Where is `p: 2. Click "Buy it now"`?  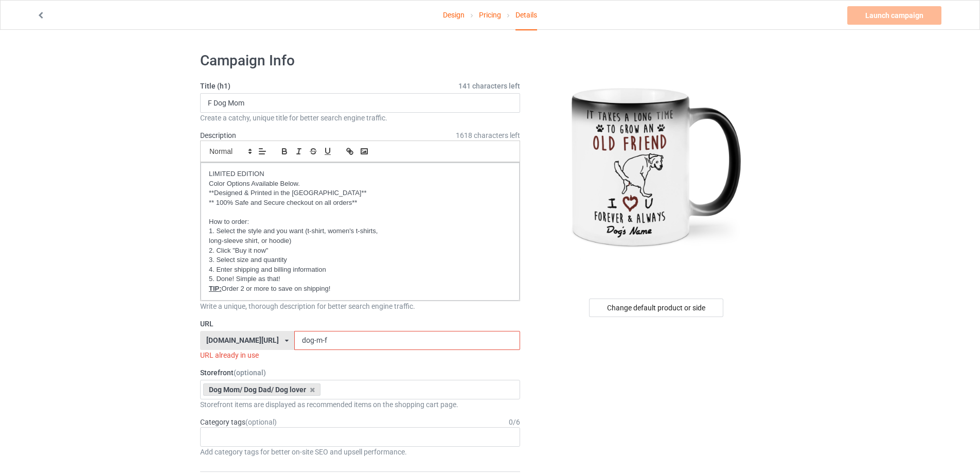 p: 2. Click "Buy it now" is located at coordinates (360, 251).